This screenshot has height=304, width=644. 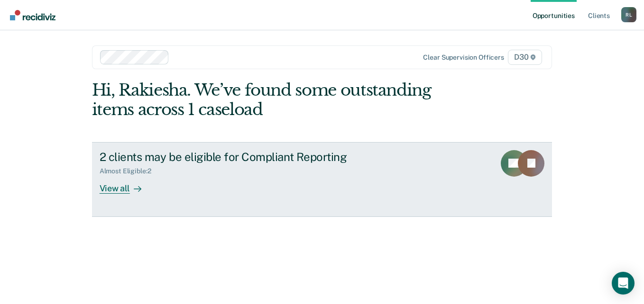 What do you see at coordinates (276, 100) in the screenshot?
I see `div: Hi, Rakiesha. We’ve found some outstanding items across 1 caseload` at bounding box center [276, 100].